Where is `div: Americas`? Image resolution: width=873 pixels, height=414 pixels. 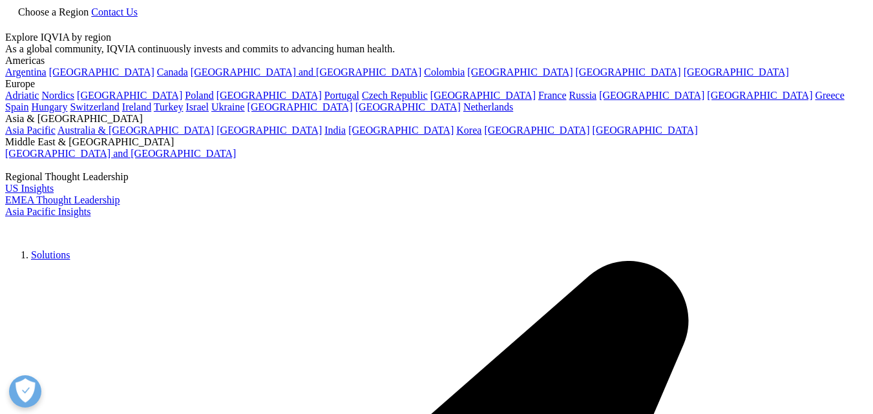
div: Americas is located at coordinates (436, 61).